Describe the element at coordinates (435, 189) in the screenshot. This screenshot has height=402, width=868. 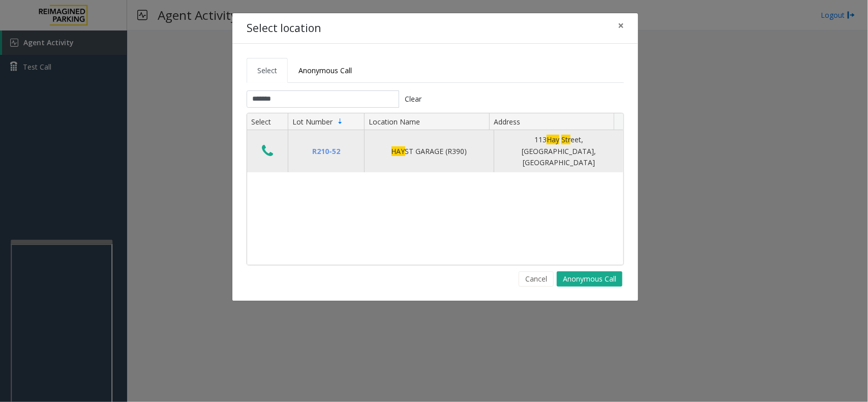
I see `div: Data table` at that location.